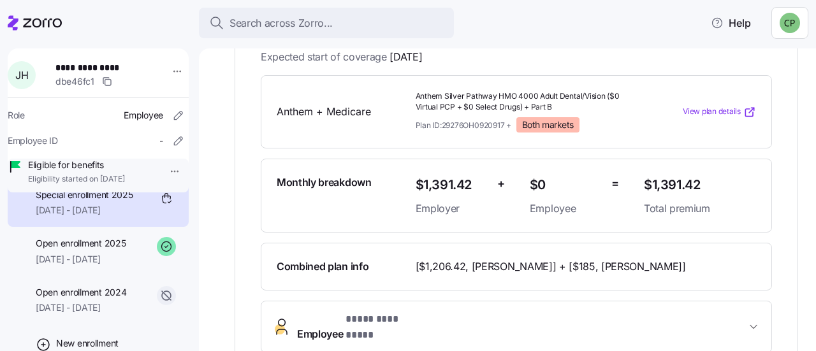 The width and height of the screenshot is (816, 351). I want to click on span: Open enrollment 2025, so click(80, 244).